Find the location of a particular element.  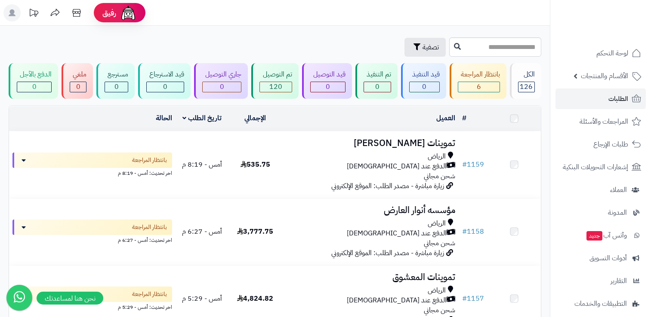

div: جاري التوصيل is located at coordinates (221, 74).